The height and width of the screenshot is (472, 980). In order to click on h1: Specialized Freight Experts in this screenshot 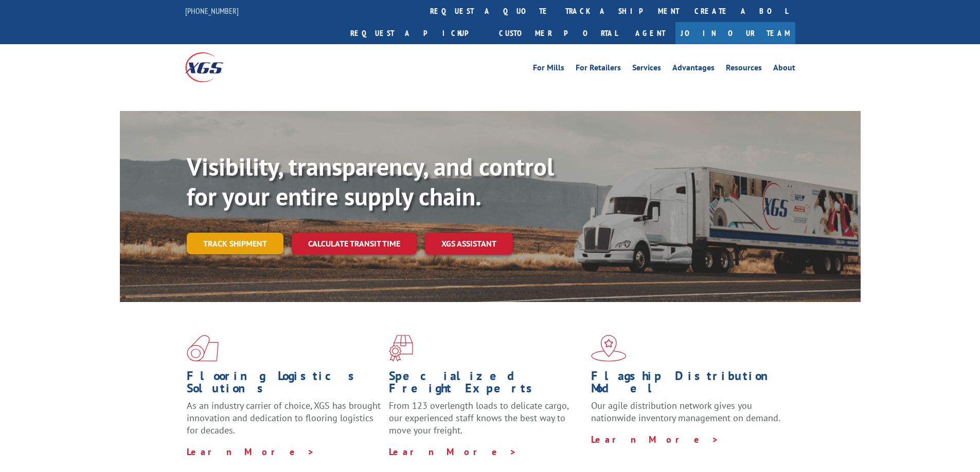, I will do `click(486, 385)`.